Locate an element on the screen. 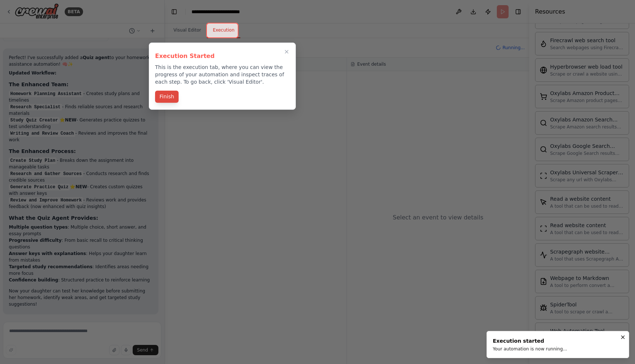  p: This is the execution tab, where you can view the progress of your automation and inspect traces ... is located at coordinates (222, 75).